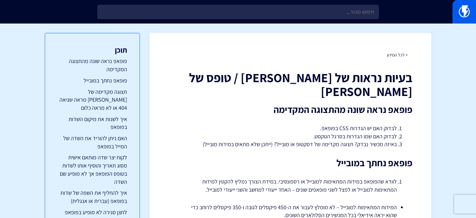 The height and width of the screenshot is (218, 476). I want to click on h2: פופאפ נראה שונה מהתצוגה המקדימה, so click(290, 109).